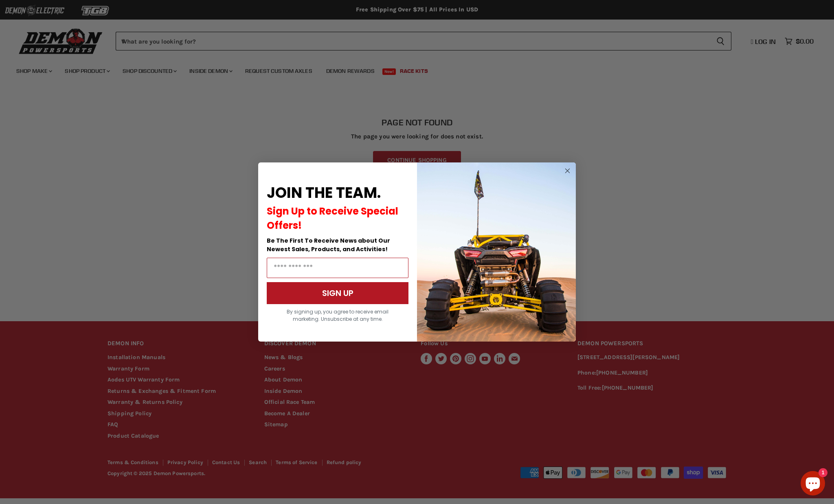 The width and height of the screenshot is (834, 504). I want to click on span: Sign Up to Receive Special Offers!, so click(332, 218).